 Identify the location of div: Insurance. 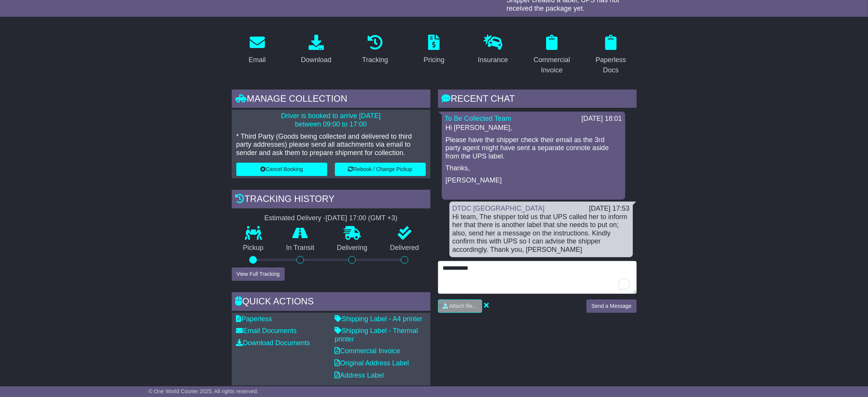
(493, 60).